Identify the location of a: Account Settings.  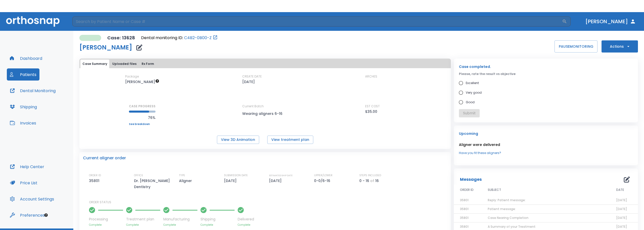
(32, 199).